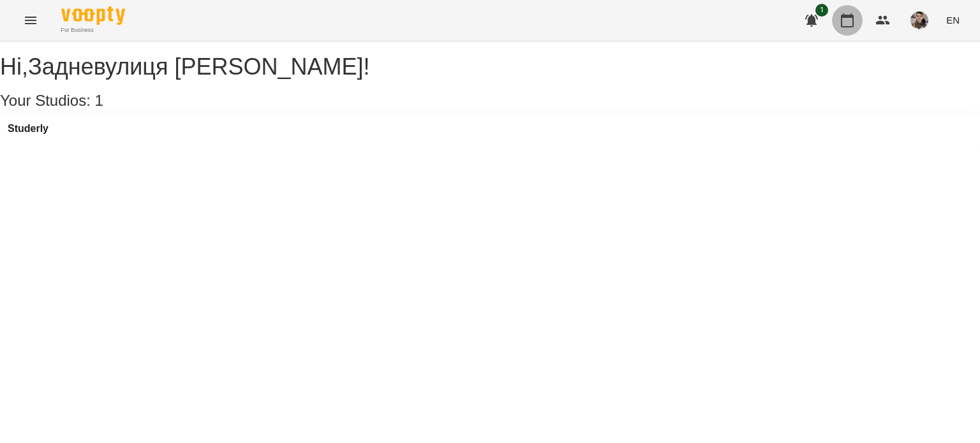  Describe the element at coordinates (31, 20) in the screenshot. I see `button: Menu` at that location.